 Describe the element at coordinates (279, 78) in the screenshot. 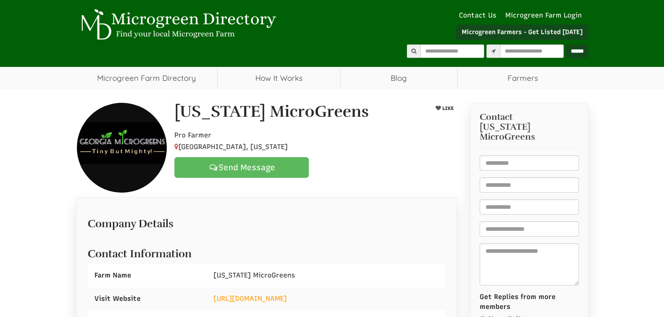

I see `a: How It Works` at that location.